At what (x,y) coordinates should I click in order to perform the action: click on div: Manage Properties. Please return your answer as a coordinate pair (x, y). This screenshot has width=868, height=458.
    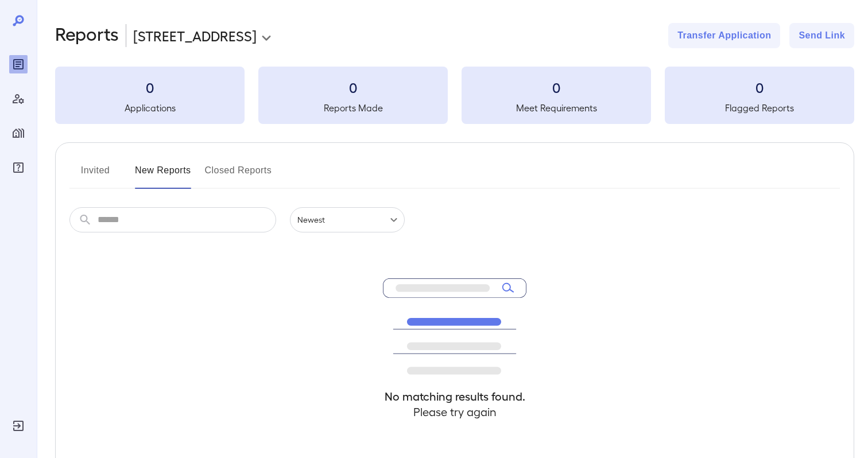
    Looking at the image, I should click on (18, 133).